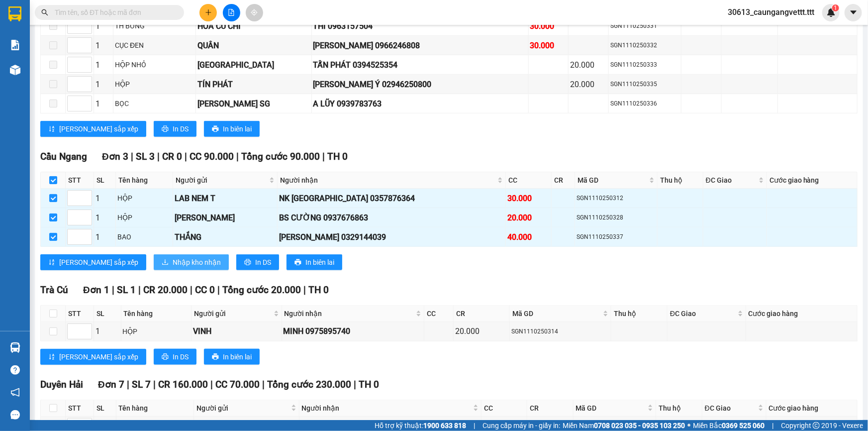 This screenshot has width=868, height=431. What do you see at coordinates (262, 290) in the screenshot?
I see `span: Tổng cước 20.000` at bounding box center [262, 290].